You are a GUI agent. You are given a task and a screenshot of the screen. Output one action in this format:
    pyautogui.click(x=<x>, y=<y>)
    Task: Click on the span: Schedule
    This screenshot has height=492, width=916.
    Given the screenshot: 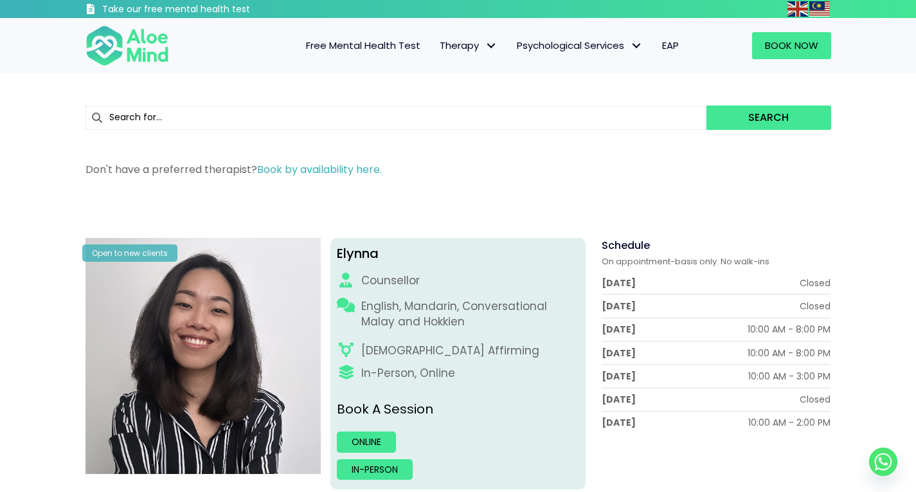 What is the action you would take?
    pyautogui.click(x=625, y=245)
    